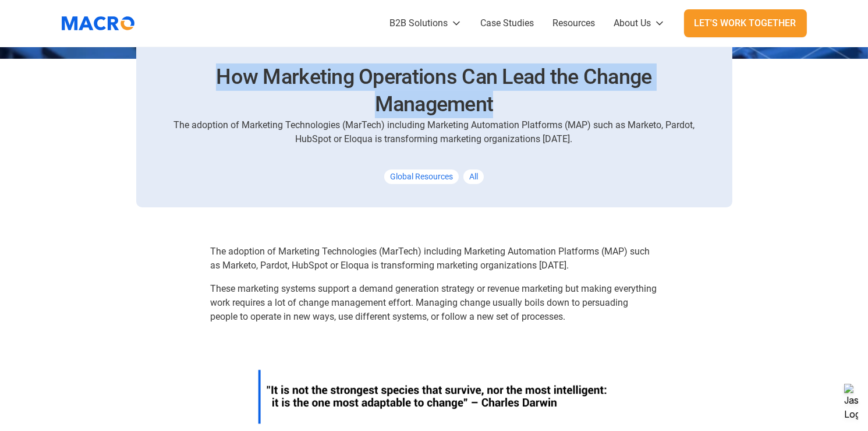 The height and width of the screenshot is (431, 868). What do you see at coordinates (746, 23) in the screenshot?
I see `div: Let's Work Together` at bounding box center [746, 23].